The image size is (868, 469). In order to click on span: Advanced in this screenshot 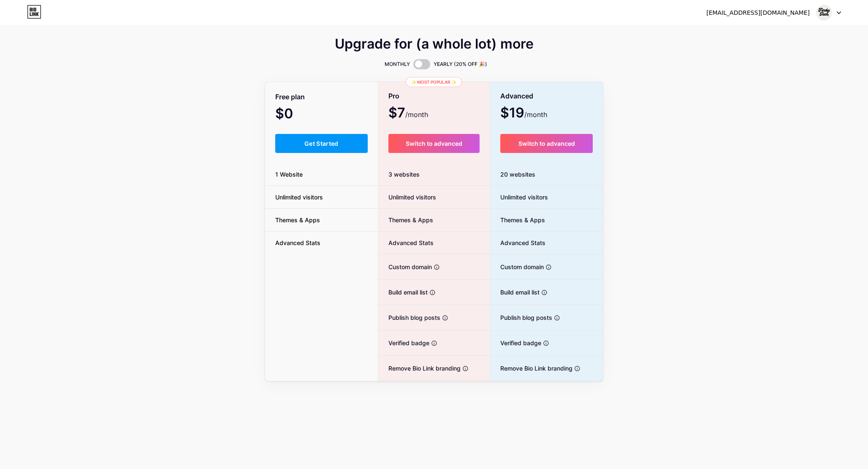, I will do `click(517, 96)`.